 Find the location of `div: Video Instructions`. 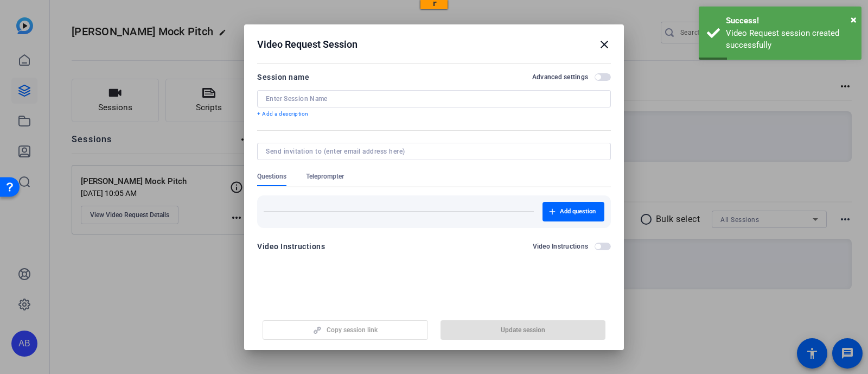

div: Video Instructions is located at coordinates (291, 246).